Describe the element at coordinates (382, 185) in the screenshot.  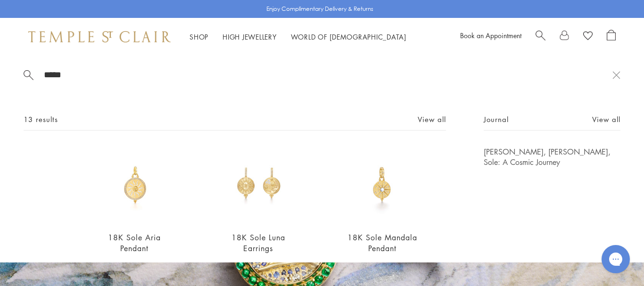
I see `a: P31802-SOLMAN17` at that location.